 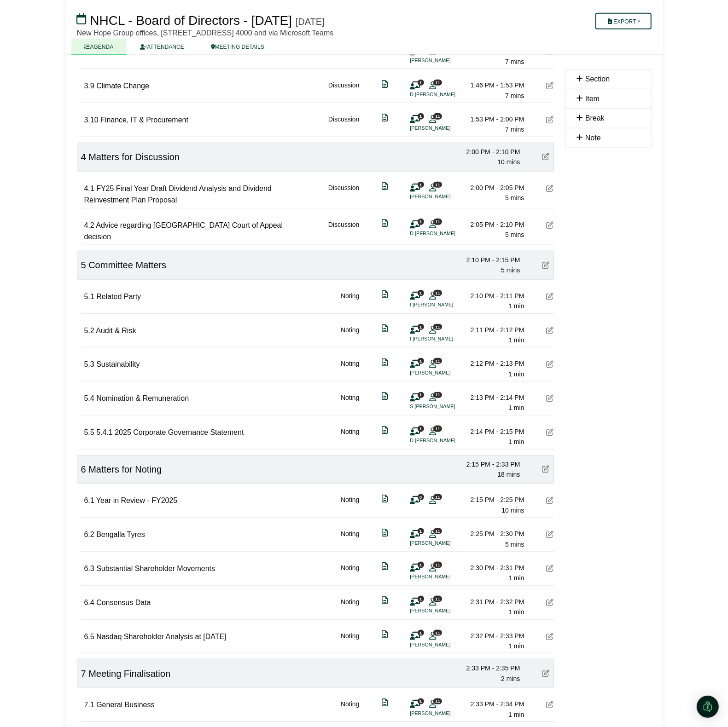 I want to click on span: 6.3, so click(x=89, y=569).